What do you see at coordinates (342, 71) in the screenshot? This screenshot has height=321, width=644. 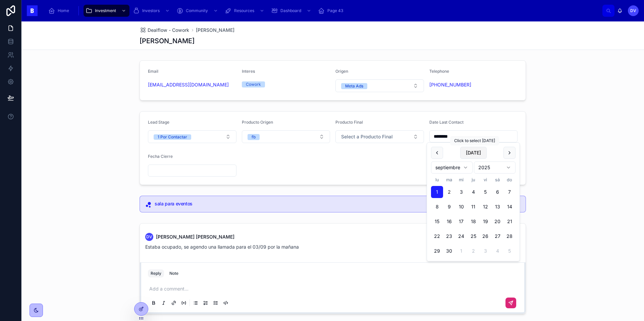 I see `span: Origen` at bounding box center [342, 71].